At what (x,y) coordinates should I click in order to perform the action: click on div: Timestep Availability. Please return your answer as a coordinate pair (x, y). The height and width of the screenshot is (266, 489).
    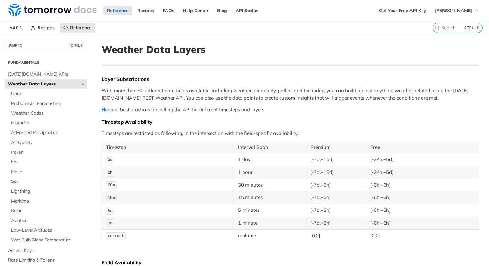
    Looking at the image, I should click on (291, 122).